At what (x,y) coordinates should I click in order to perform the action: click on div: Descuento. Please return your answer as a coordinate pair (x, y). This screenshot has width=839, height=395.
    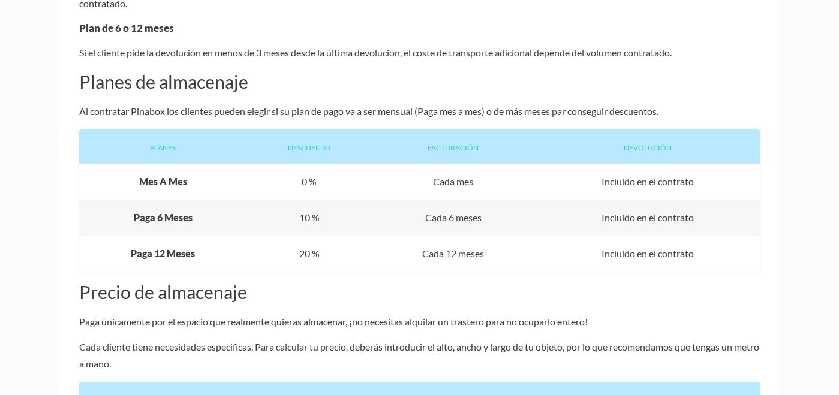
    Looking at the image, I should click on (310, 146).